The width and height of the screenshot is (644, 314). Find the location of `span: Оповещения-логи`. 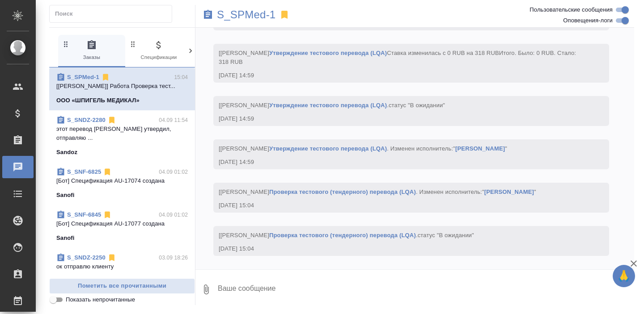

span: Оповещения-логи is located at coordinates (588, 20).